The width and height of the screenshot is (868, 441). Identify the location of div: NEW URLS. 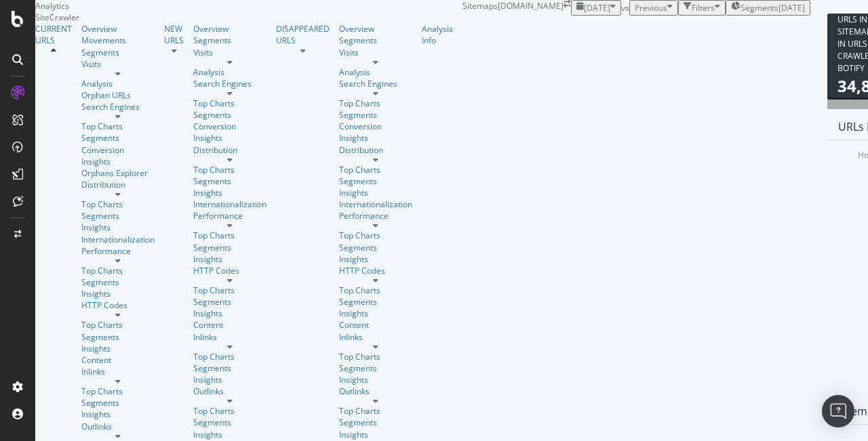
(174, 35).